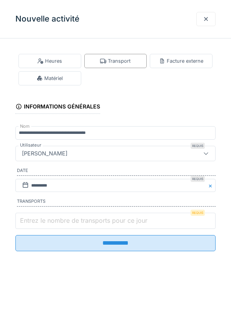 This screenshot has height=317, width=231. I want to click on label: Date, so click(116, 172).